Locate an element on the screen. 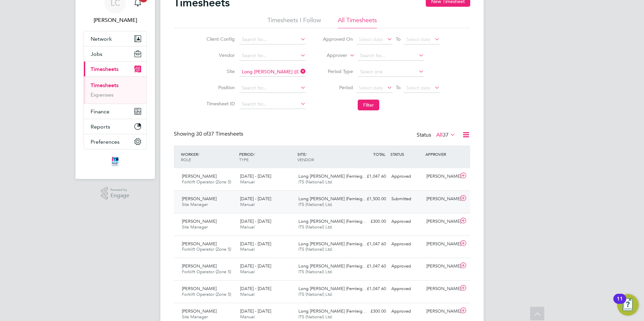 Image resolution: width=644 pixels, height=321 pixels. span: 37 Timesheets is located at coordinates (220, 134).